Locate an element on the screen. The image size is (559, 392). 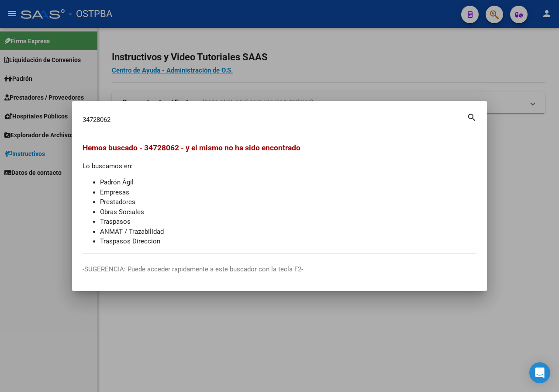
p: -SUGERENCIA: Puede acceder rapidamente a este buscador con la tecla F2- is located at coordinates (280, 269).